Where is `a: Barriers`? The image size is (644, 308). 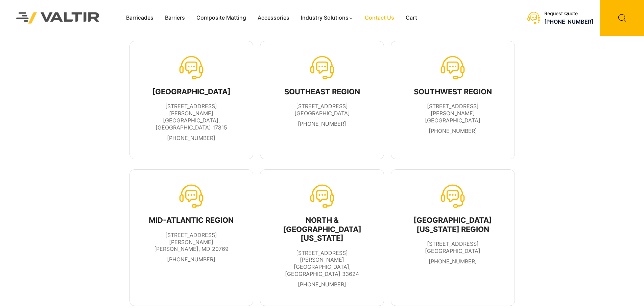
a: Barriers is located at coordinates (175, 18).